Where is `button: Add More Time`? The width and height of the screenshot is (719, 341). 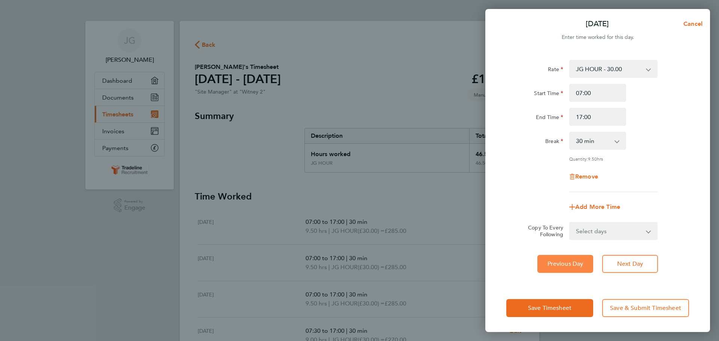
button: Add More Time is located at coordinates (595, 207).